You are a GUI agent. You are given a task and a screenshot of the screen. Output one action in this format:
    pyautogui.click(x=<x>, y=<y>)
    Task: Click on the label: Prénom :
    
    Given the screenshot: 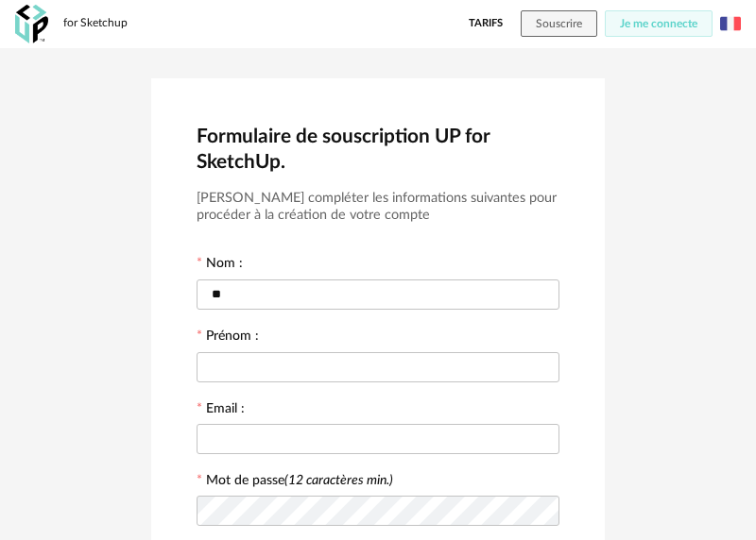 What is the action you would take?
    pyautogui.click(x=228, y=338)
    